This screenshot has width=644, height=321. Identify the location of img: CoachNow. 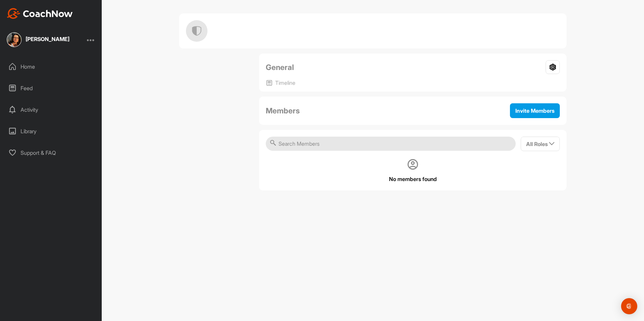
(40, 14).